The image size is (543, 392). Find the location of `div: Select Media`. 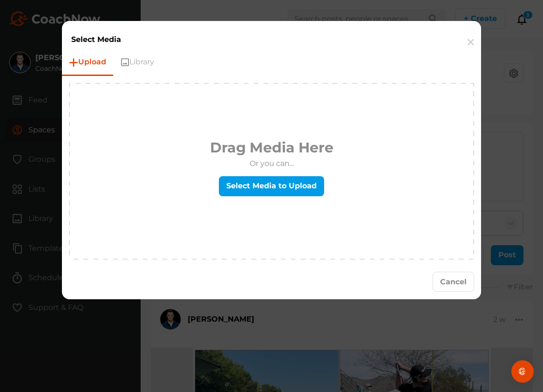

div: Select Media is located at coordinates (272, 35).